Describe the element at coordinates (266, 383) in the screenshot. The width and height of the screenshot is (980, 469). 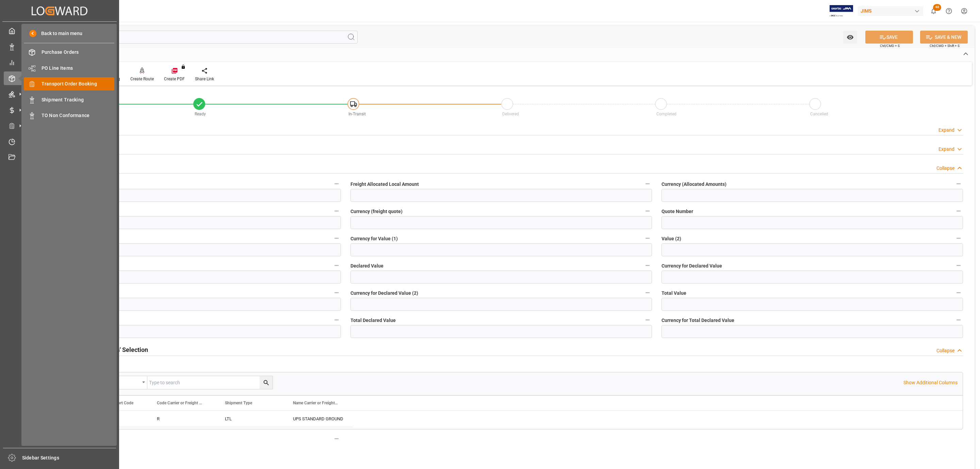
I see `button: search button` at that location.